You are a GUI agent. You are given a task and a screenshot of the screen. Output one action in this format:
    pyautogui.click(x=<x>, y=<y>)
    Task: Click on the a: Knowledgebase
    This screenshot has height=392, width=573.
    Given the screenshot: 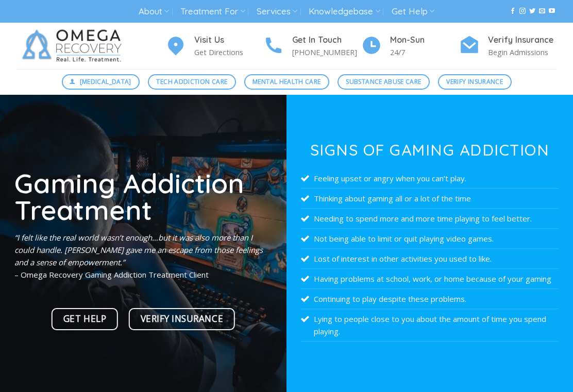 What is the action you would take?
    pyautogui.click(x=344, y=12)
    